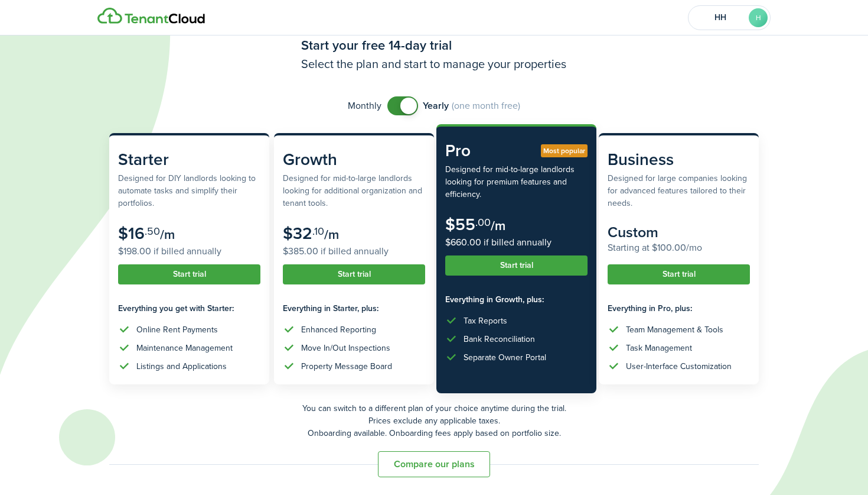 The image size is (868, 495). I want to click on subscription-pricing-card-description: Designed for DIY landlords looking to automate tasks and simplify their portfolios., so click(189, 190).